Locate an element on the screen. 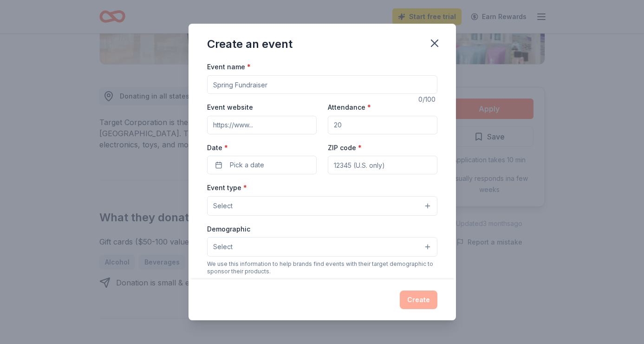  label: Attendance is located at coordinates (349, 108).